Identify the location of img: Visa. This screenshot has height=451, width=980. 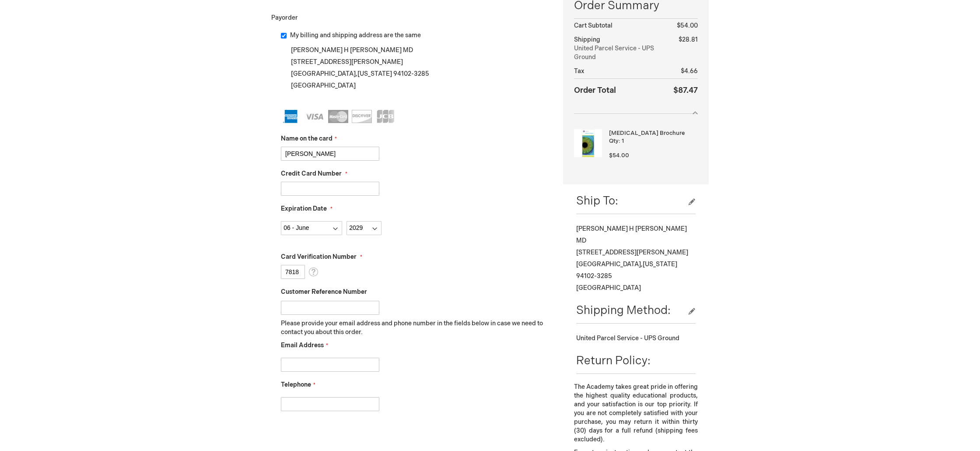
(314, 117).